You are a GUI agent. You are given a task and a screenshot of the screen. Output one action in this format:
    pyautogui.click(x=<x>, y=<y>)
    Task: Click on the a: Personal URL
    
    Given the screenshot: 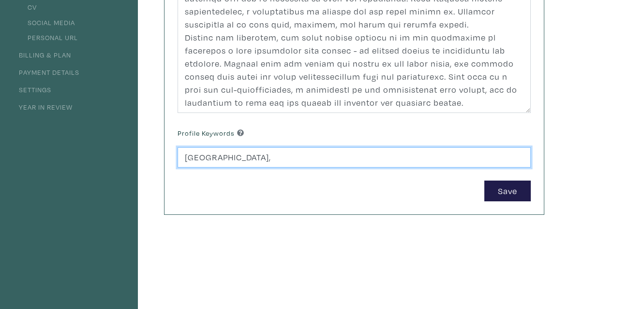 What is the action you would take?
    pyautogui.click(x=50, y=37)
    